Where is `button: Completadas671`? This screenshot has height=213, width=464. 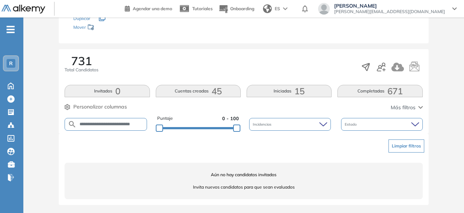 button: Completadas671 is located at coordinates (379, 91).